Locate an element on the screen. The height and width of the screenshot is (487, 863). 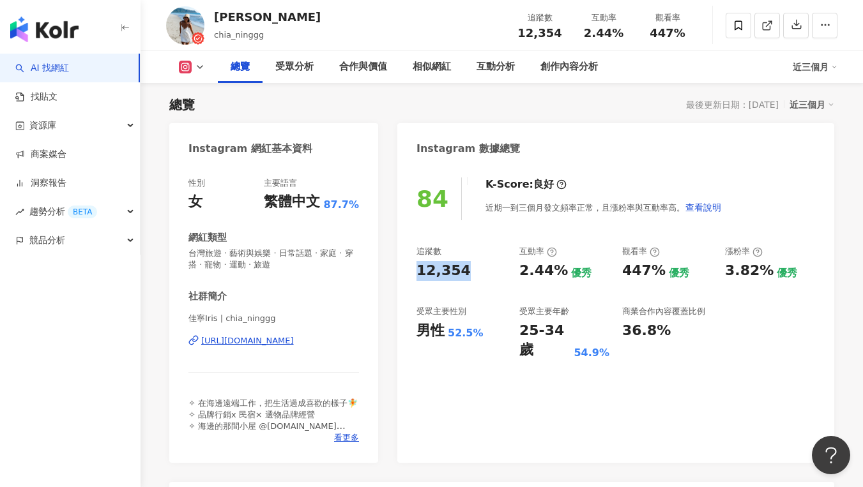
div: 合作與價值 is located at coordinates (363, 67).